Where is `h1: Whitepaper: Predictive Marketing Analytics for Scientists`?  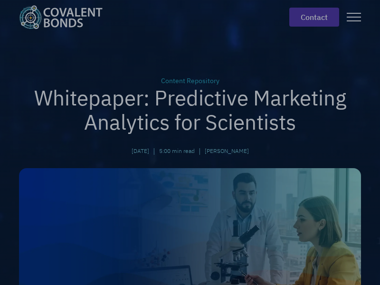 h1: Whitepaper: Predictive Marketing Analytics for Scientists is located at coordinates (190, 110).